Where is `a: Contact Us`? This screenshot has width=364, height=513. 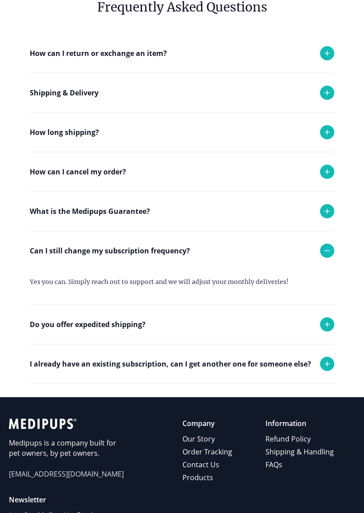 a: Contact Us is located at coordinates (208, 465).